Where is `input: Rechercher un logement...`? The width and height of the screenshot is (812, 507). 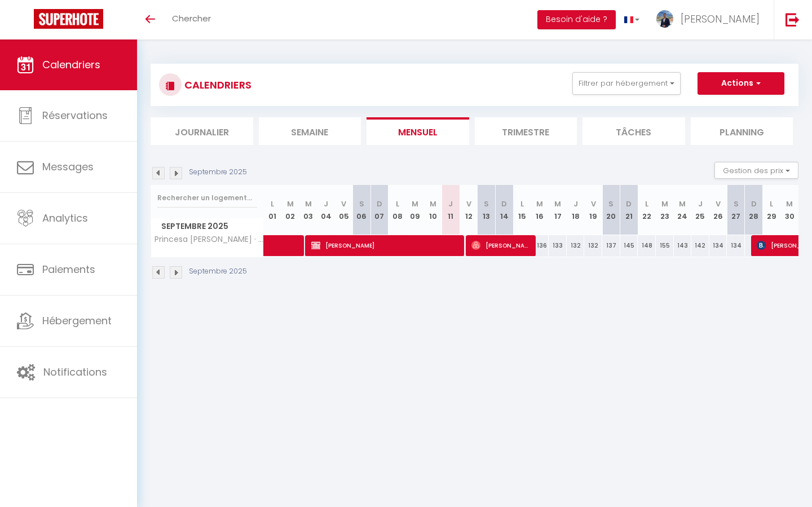 input: Rechercher un logement... is located at coordinates (207, 198).